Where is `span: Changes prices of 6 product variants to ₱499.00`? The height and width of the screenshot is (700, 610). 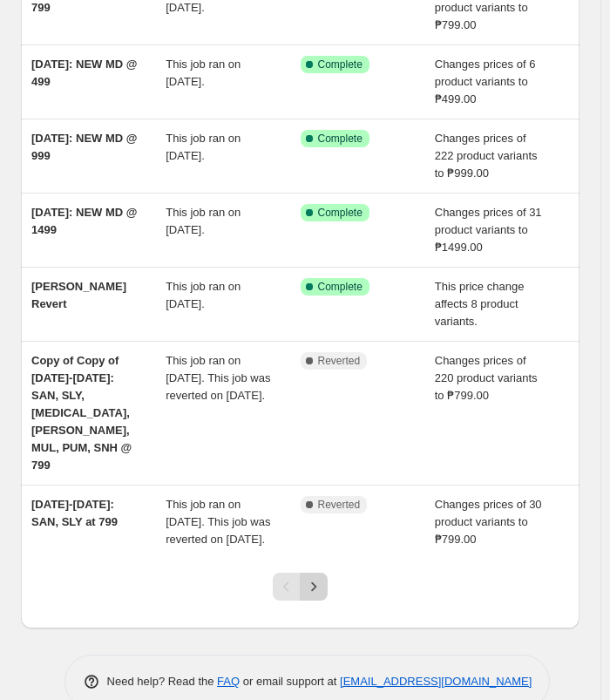
span: Changes prices of 6 product variants to ₱499.00 is located at coordinates (485, 81).